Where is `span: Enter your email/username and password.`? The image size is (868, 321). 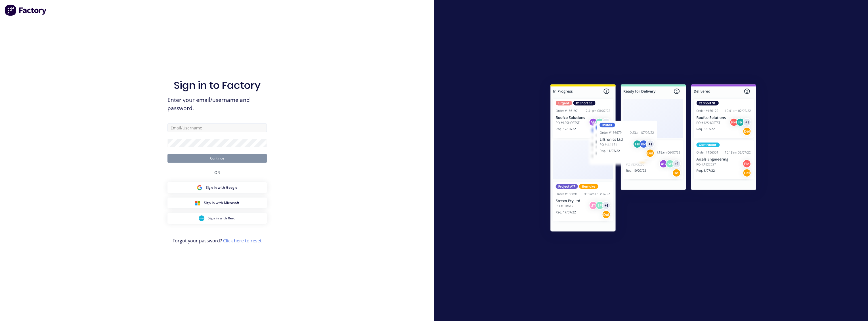
span: Enter your email/username and password. is located at coordinates (217, 104).